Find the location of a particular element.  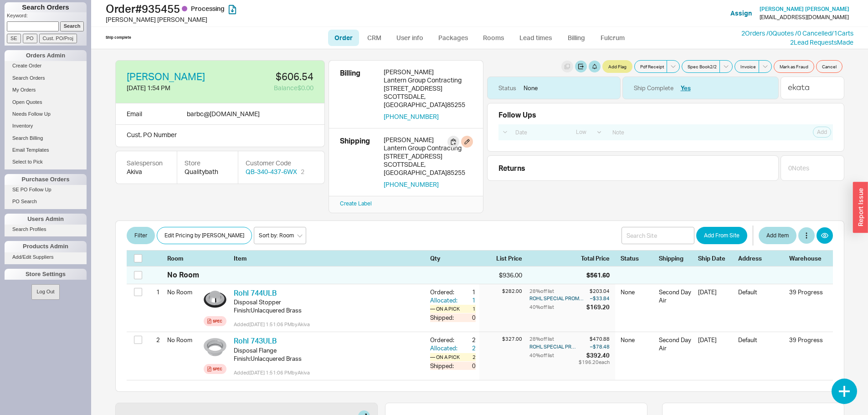

div: Qualitybath is located at coordinates (207, 172).